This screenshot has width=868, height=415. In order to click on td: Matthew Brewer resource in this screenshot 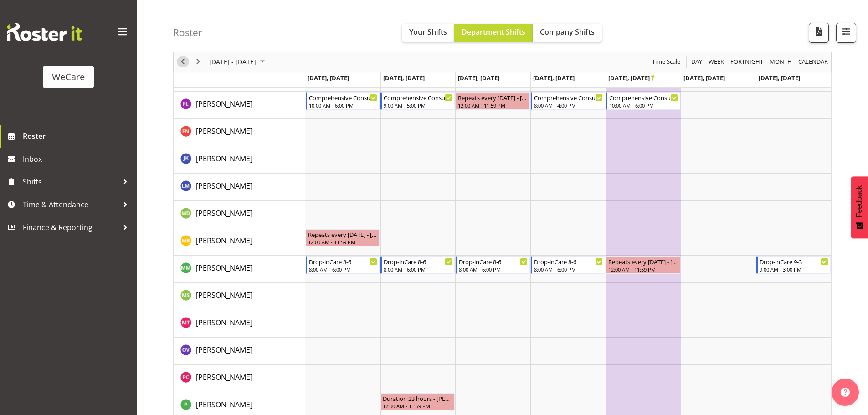, I will do `click(240, 242)`.